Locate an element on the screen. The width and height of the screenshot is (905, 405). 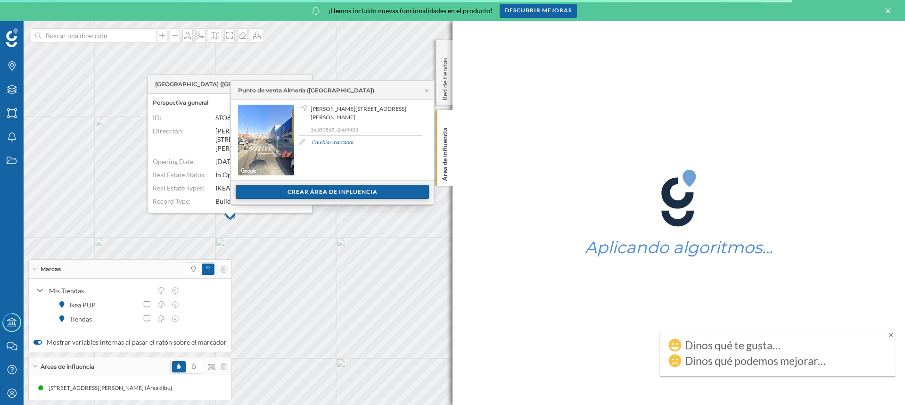
div: Dinos qué te gusta… is located at coordinates (733, 345).